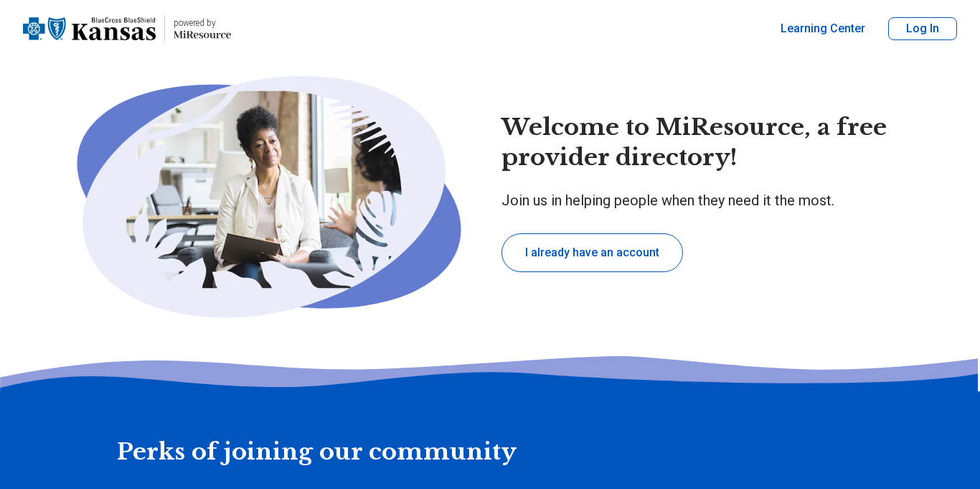  Describe the element at coordinates (922, 29) in the screenshot. I see `button: Log In` at that location.